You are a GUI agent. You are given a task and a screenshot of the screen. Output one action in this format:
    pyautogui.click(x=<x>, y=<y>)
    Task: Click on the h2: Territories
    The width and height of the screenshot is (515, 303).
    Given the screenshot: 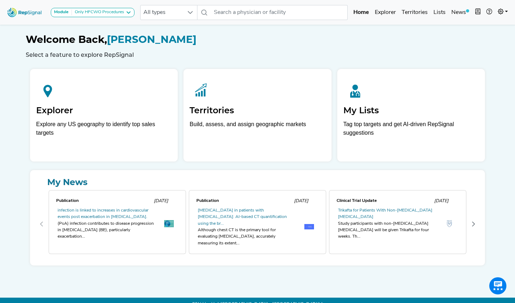 What is the action you would take?
    pyautogui.click(x=257, y=110)
    